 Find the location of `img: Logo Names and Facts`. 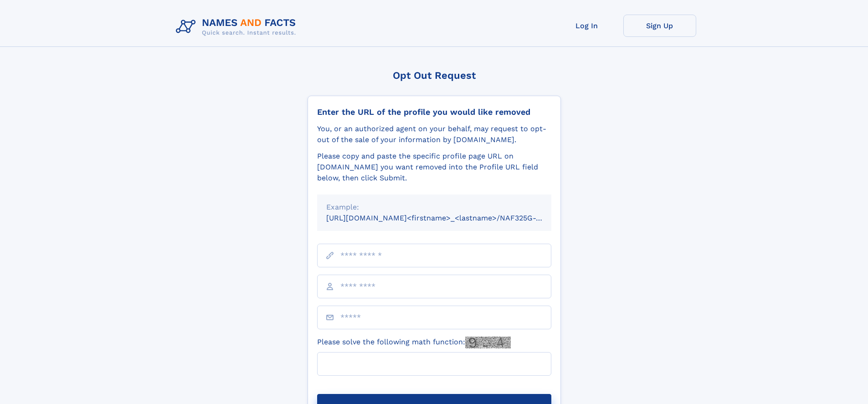

img: Logo Names and Facts is located at coordinates (238, 27).